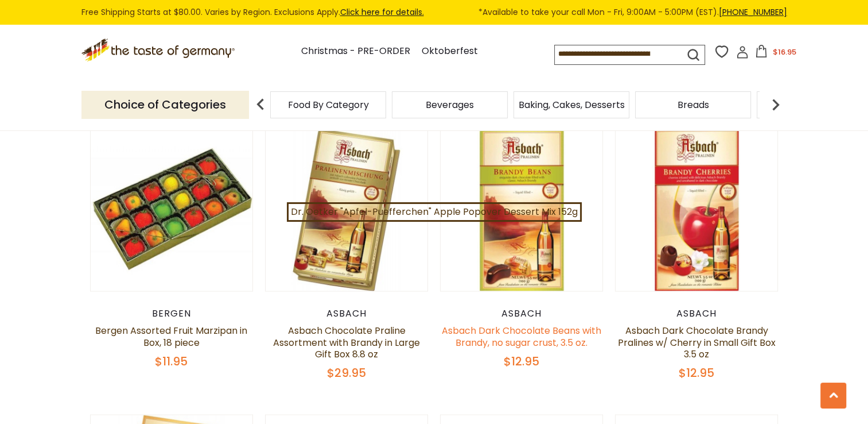 The image size is (868, 424). I want to click on span: $11.95, so click(171, 361).